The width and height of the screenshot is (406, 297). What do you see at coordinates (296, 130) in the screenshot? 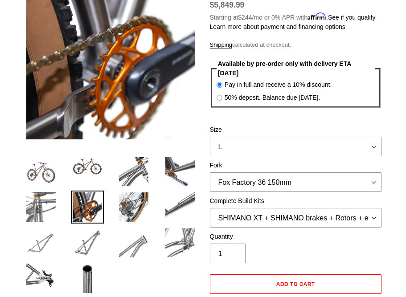
I see `label: Size` at bounding box center [296, 130].